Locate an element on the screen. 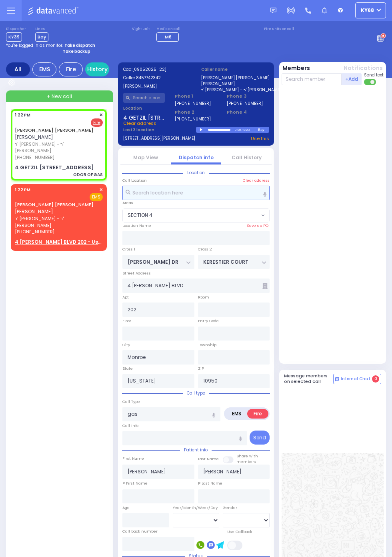  span: 0 is located at coordinates (376, 379).